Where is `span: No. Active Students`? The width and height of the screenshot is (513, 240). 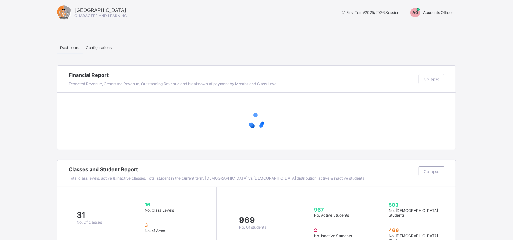 span: No. Active Students is located at coordinates (332, 215).